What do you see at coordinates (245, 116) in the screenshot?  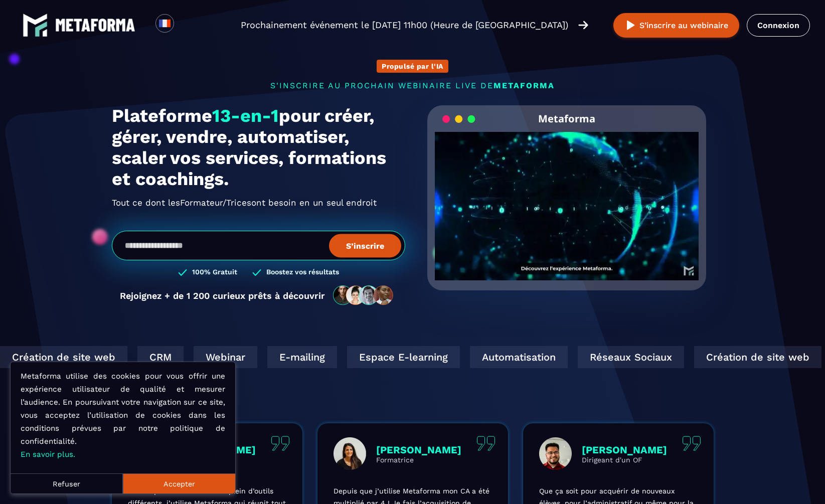 I see `span: 13-en-1` at bounding box center [245, 116].